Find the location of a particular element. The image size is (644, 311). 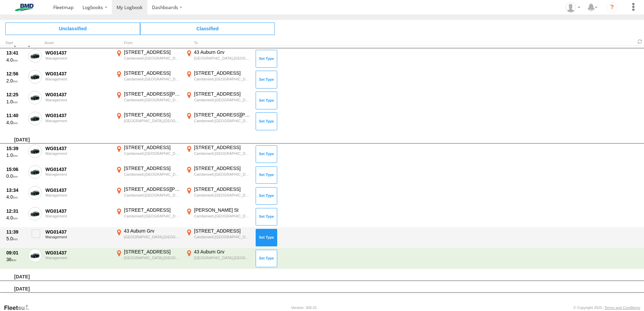

div: 11:39 is located at coordinates (15, 232).